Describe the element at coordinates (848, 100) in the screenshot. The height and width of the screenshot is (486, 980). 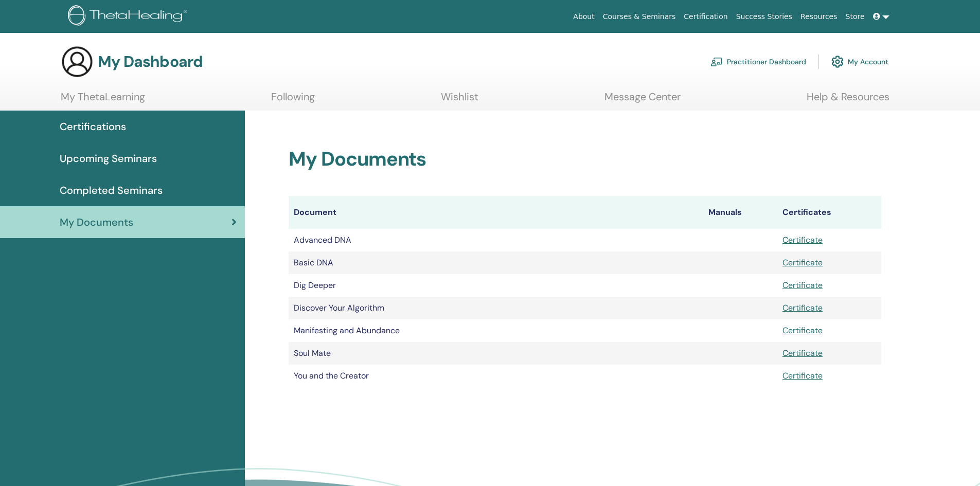
I see `a: Help & Resources` at that location.